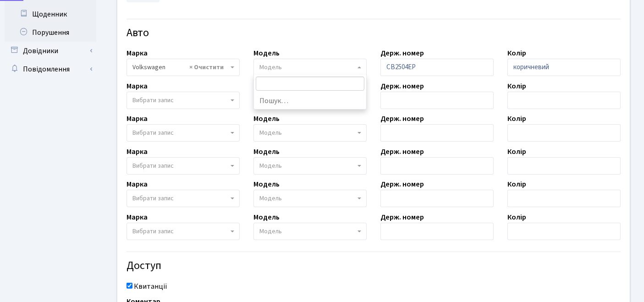  Describe the element at coordinates (206, 67) in the screenshot. I see `span: Видалити всі елементи` at that location.